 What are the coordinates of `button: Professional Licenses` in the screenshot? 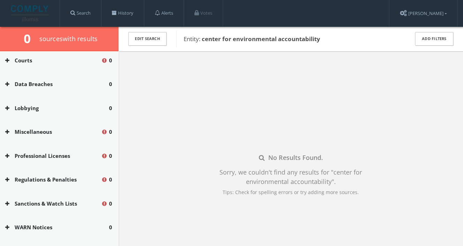 It's located at (53, 156).